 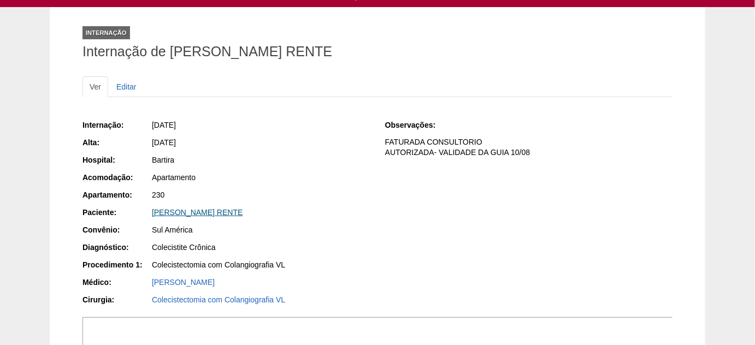 I want to click on div: Observações:, so click(x=419, y=125).